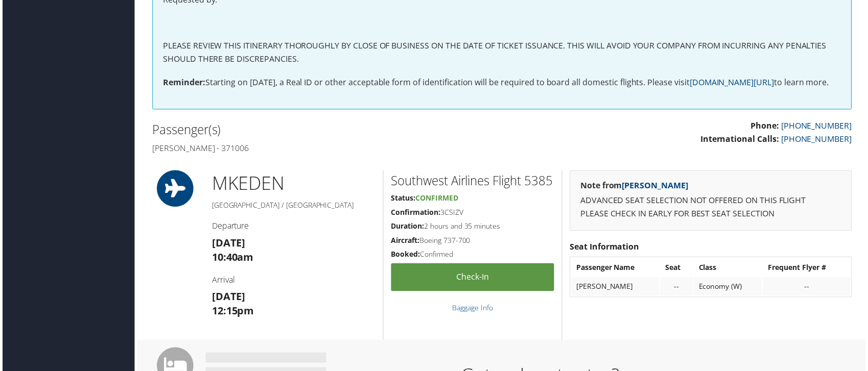 Image resolution: width=868 pixels, height=371 pixels. Describe the element at coordinates (730, 269) in the screenshot. I see `th: Class` at that location.